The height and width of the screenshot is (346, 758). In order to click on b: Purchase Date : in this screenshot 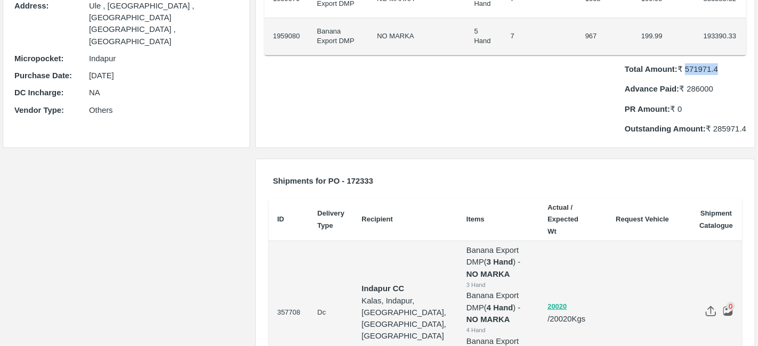, I will do `click(43, 76)`.